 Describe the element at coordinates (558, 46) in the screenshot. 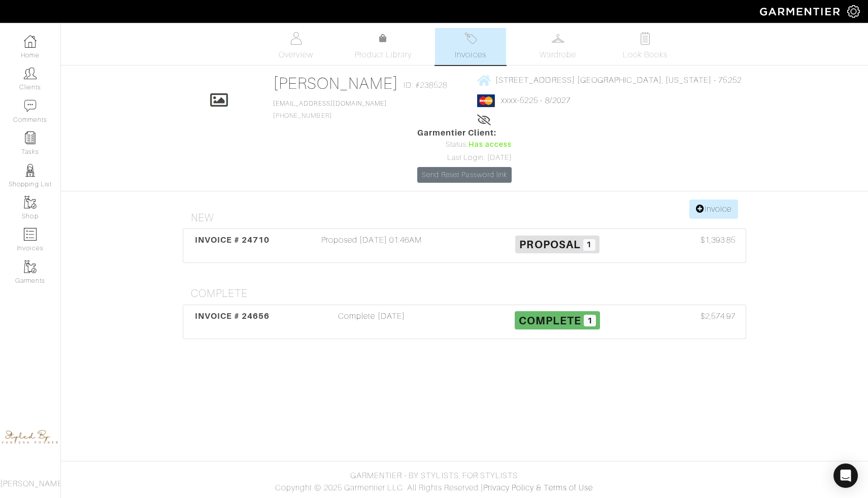

I see `a: Wardrobe` at that location.